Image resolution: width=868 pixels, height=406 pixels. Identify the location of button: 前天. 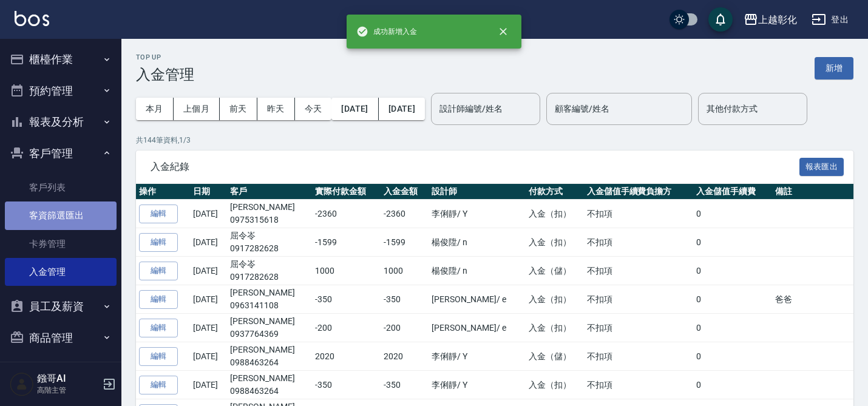
(238, 109).